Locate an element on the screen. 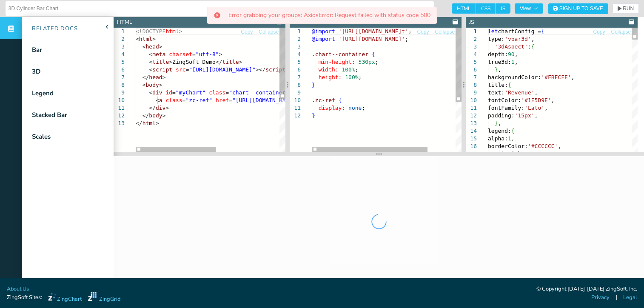 Image resolution: width=644 pixels, height=308 pixels. span: body is located at coordinates (155, 116).